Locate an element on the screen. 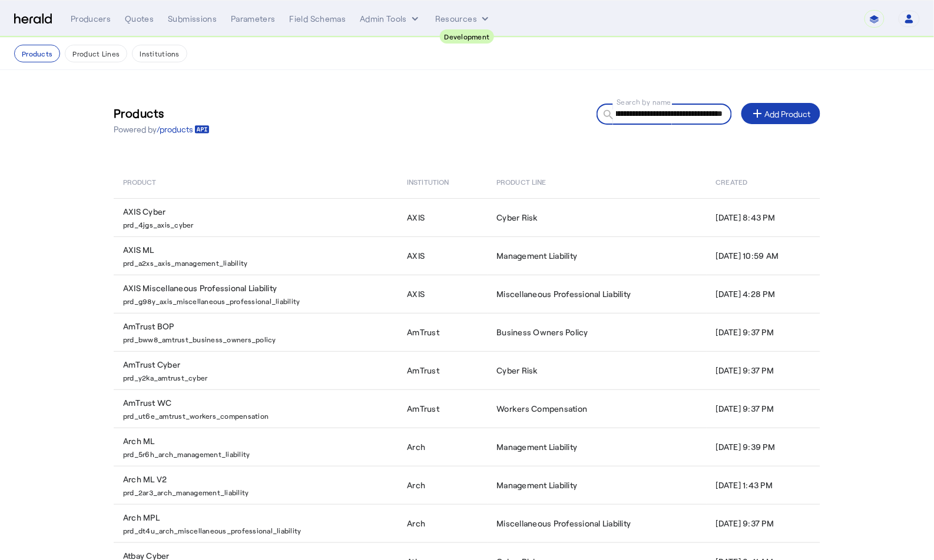  p: prd_ut6e_amtrust_workers_compensation is located at coordinates (258, 415).